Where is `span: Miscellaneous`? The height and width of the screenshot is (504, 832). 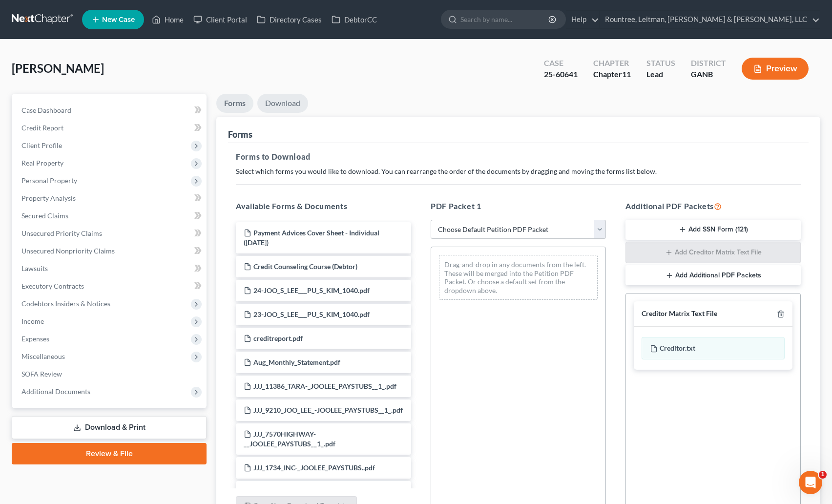 span: Miscellaneous is located at coordinates (43, 356).